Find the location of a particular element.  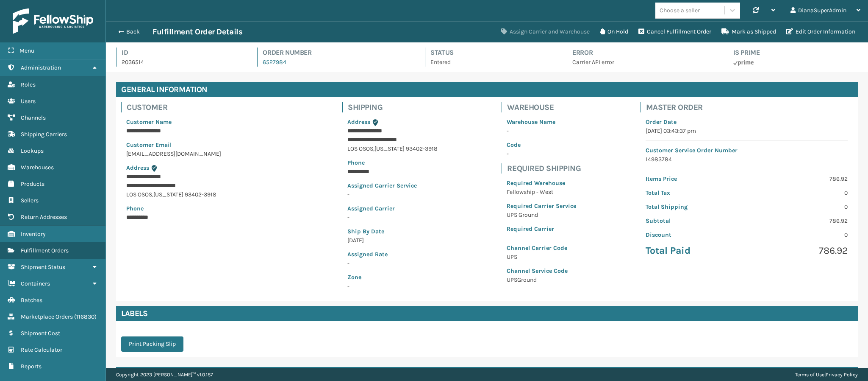

p: Required Carrier Service is located at coordinates (542, 206).